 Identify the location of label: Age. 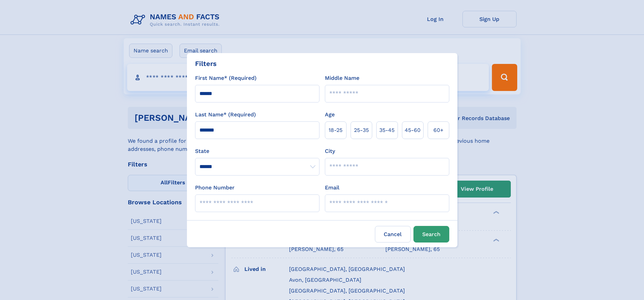
(330, 115).